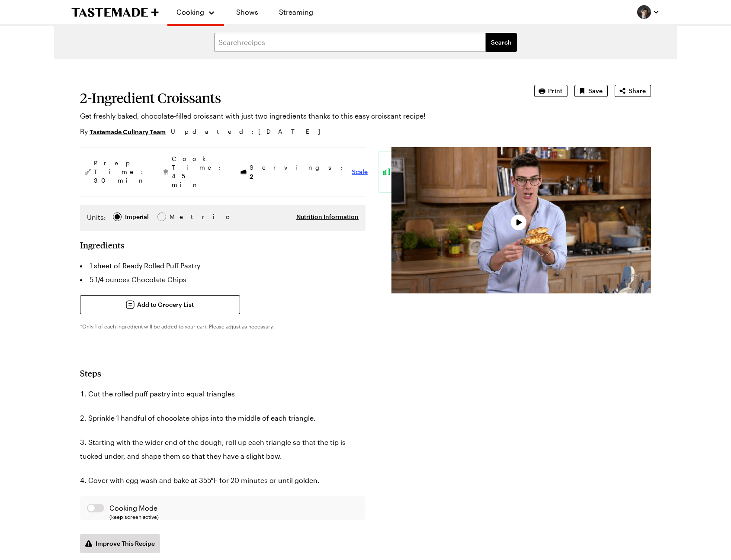  What do you see at coordinates (160, 304) in the screenshot?
I see `button: Add to Grocery List` at bounding box center [160, 304].